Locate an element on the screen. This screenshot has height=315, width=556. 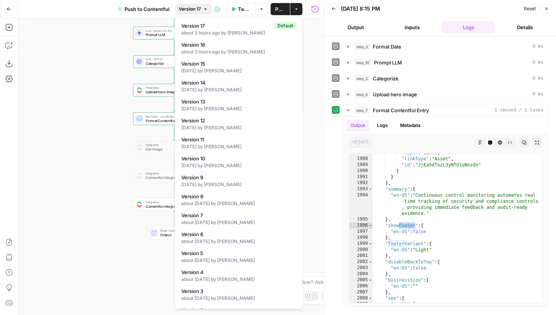
button: Inputs is located at coordinates (412, 27).